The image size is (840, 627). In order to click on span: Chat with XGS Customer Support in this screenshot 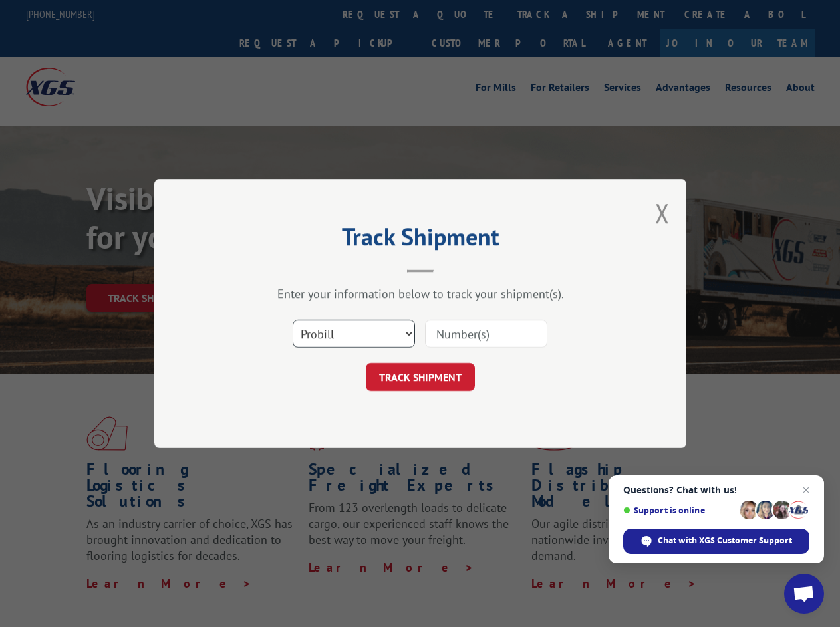, I will do `click(725, 541)`.